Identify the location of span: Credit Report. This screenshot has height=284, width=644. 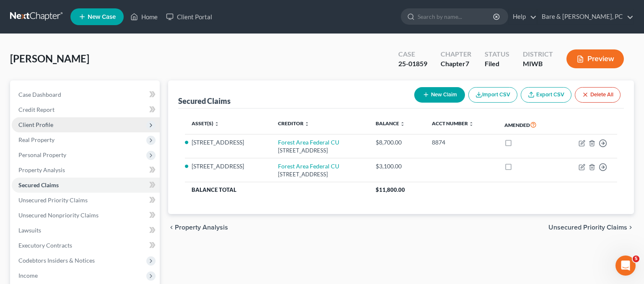
(36, 109).